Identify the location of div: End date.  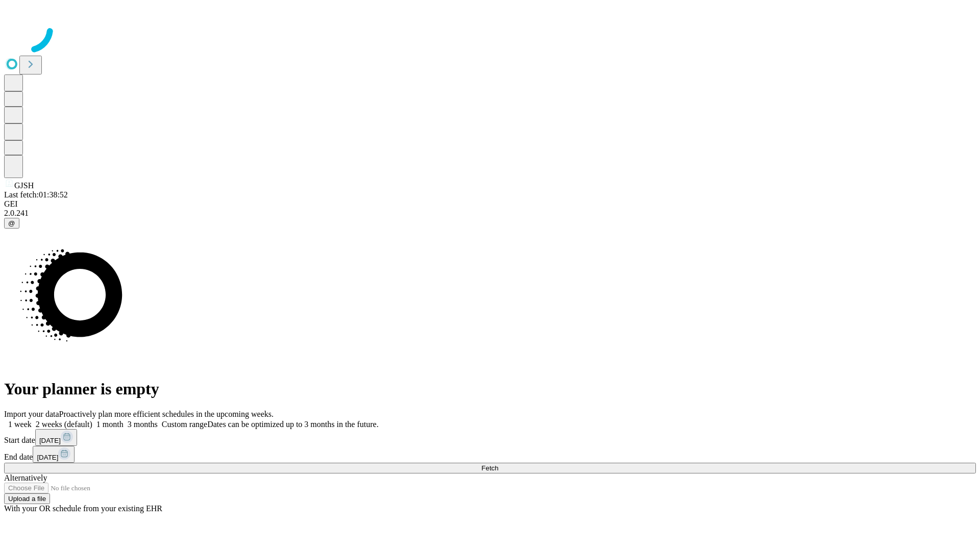
(490, 454).